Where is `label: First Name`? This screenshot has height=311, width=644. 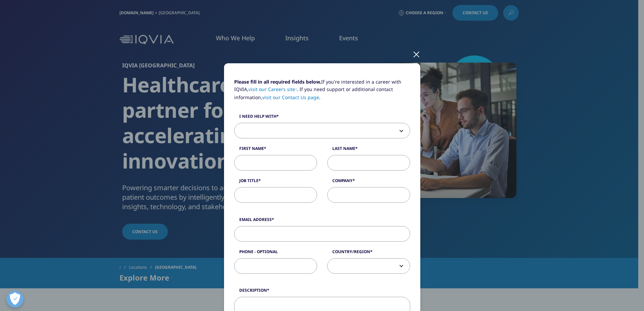 label: First Name is located at coordinates (276, 151).